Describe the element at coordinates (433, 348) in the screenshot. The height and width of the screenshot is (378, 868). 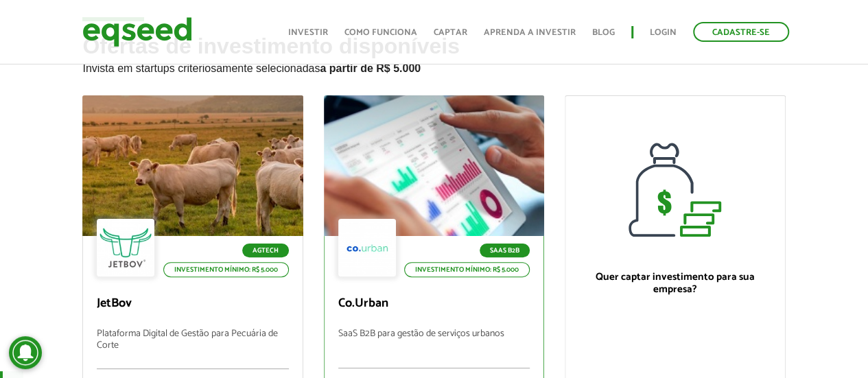
I see `p: SaaS B2B para gestão de serviços urbanos` at that location.